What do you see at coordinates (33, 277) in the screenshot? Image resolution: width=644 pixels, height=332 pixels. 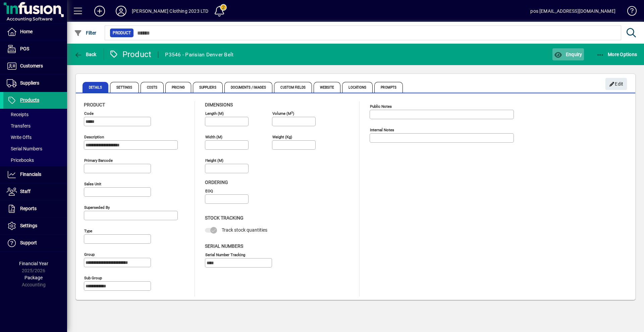 I see `span: Package` at bounding box center [33, 277].